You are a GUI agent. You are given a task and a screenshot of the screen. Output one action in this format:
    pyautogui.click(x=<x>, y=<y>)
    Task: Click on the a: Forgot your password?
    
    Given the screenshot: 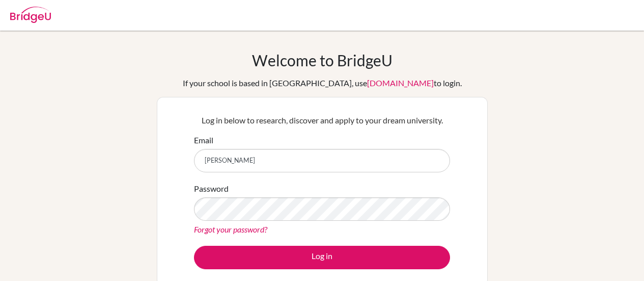 What is the action you would take?
    pyautogui.click(x=231, y=229)
    